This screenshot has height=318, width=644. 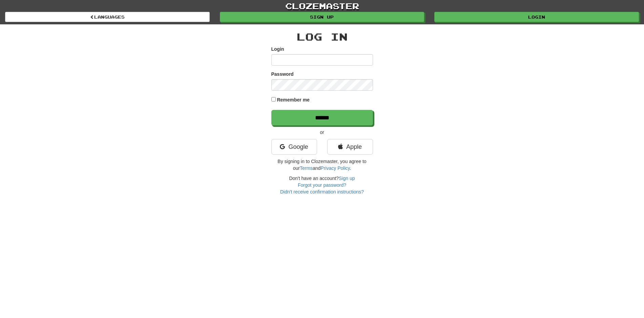 What do you see at coordinates (537, 17) in the screenshot?
I see `a: Login` at bounding box center [537, 17].